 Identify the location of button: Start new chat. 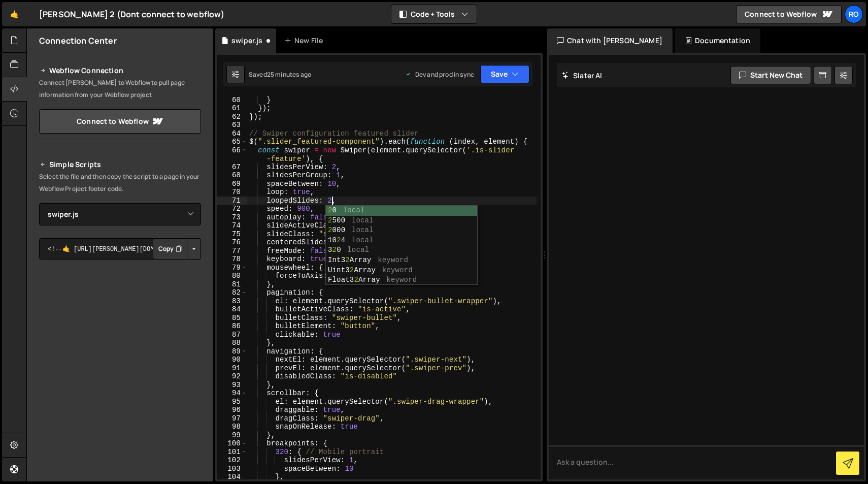
(771, 75).